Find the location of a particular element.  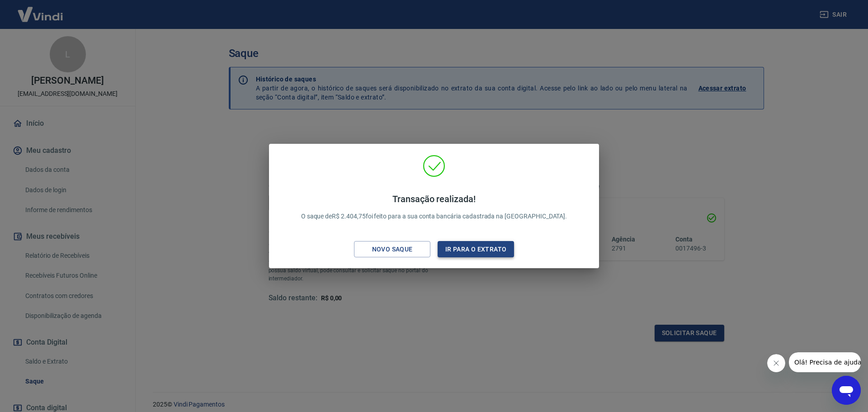

h4: Transação realizada! is located at coordinates (434, 199).